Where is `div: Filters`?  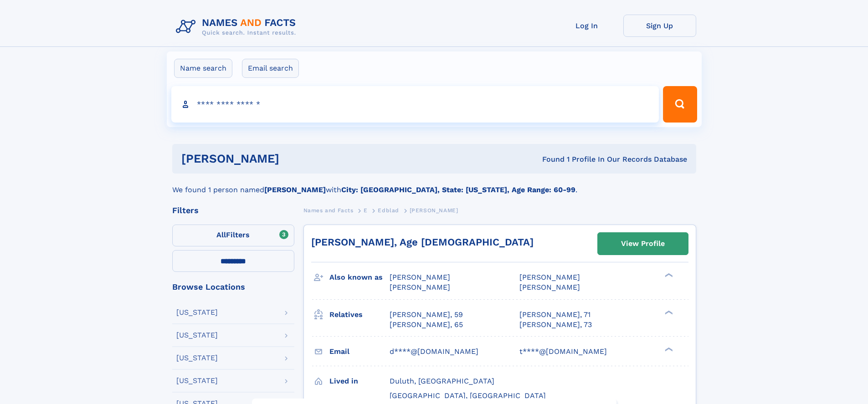 div: Filters is located at coordinates (233, 210).